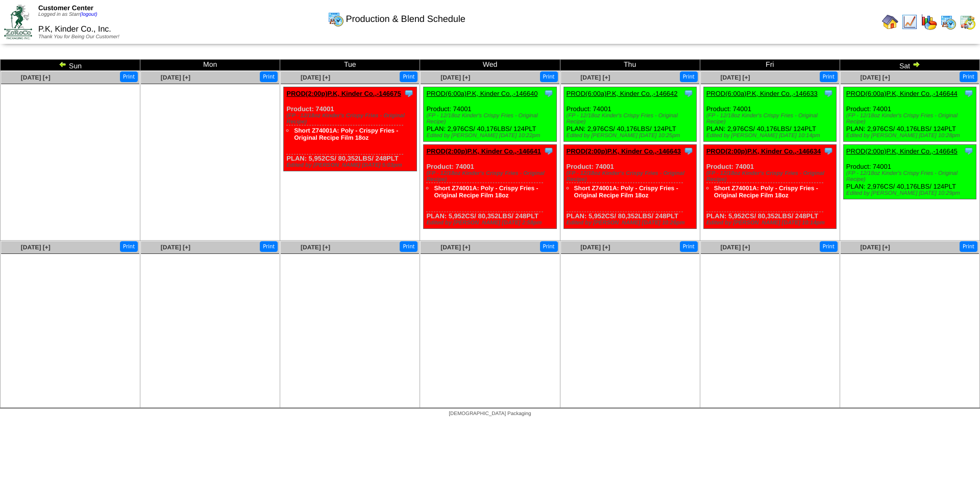 This screenshot has width=980, height=489. What do you see at coordinates (482, 93) in the screenshot?
I see `a: PROD(6:00a)P.K, Kinder Co.,-146640` at bounding box center [482, 93].